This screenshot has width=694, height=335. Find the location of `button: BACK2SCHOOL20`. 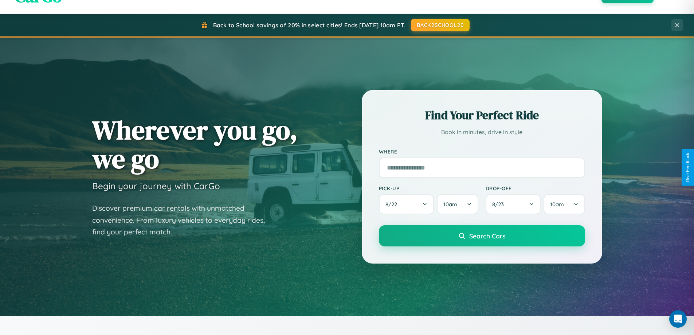

button: BACK2SCHOOL20 is located at coordinates (440, 25).